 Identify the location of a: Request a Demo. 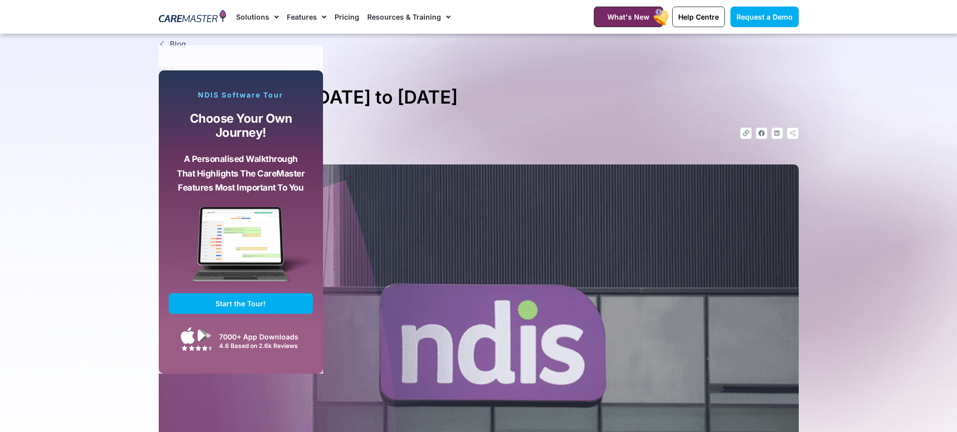
(765, 17).